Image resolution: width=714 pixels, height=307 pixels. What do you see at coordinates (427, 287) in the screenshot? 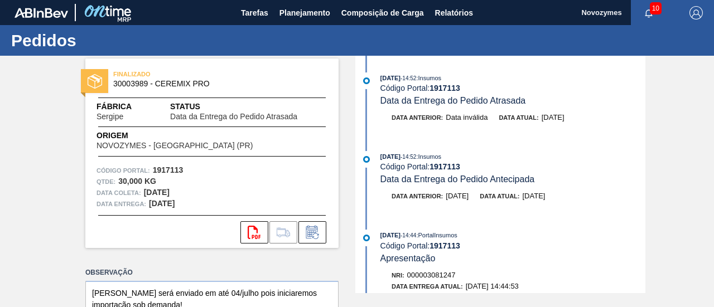
I see `span: Data Entrega Atual:` at bounding box center [427, 287].